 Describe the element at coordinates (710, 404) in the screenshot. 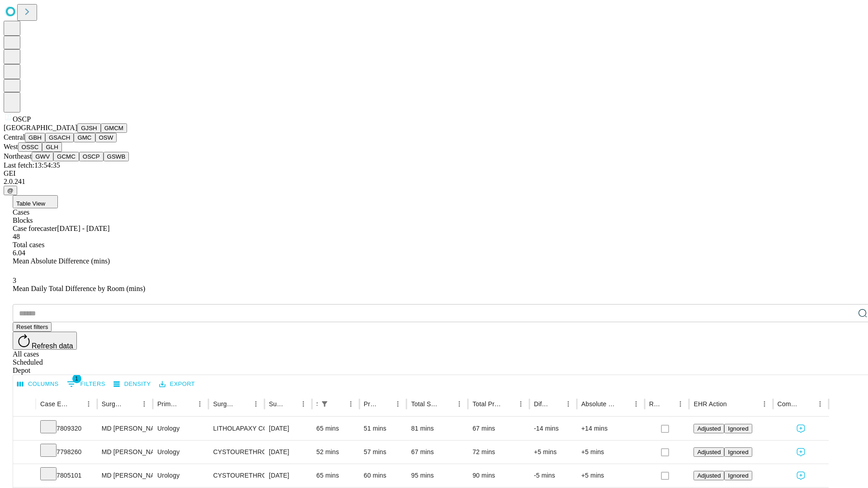

I see `div: EHR Action` at that location.